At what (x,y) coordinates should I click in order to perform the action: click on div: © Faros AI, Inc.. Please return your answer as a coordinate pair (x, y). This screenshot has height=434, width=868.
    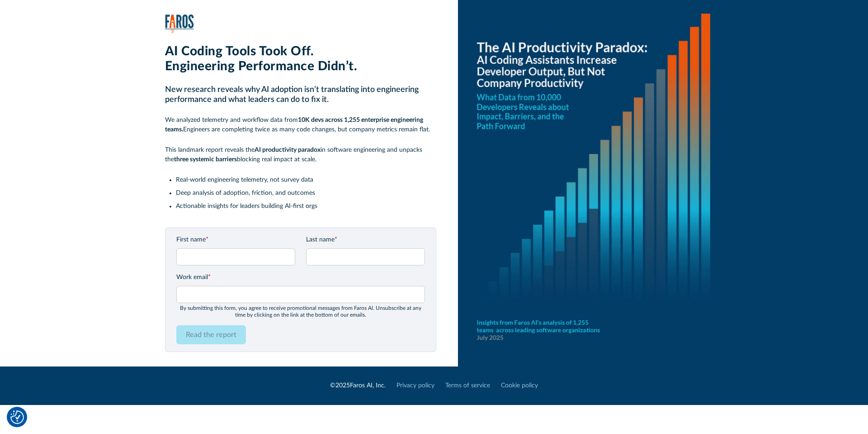
    Looking at the image, I should click on (358, 385).